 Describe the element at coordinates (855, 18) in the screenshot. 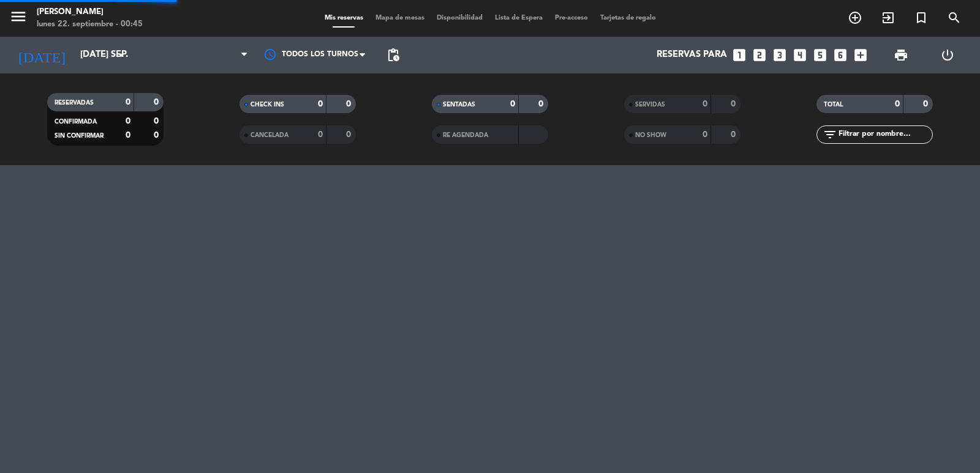

I see `i: add_circle_outline` at that location.